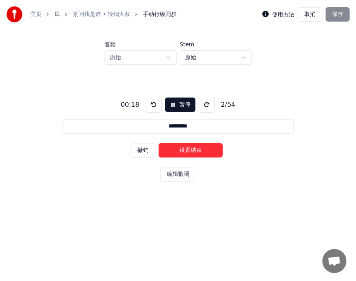 The height and width of the screenshot is (281, 356). Describe the element at coordinates (57, 14) in the screenshot. I see `a: 库` at that location.